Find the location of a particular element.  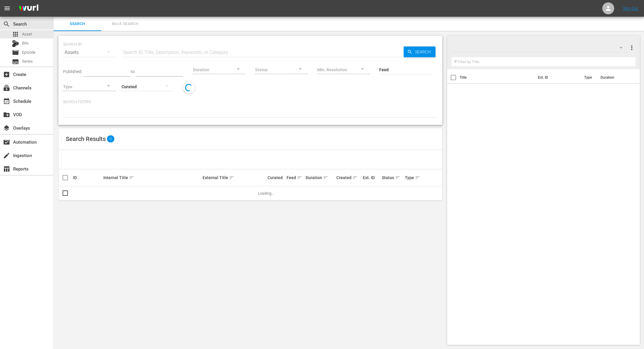

span: Channels is located at coordinates (7, 88).